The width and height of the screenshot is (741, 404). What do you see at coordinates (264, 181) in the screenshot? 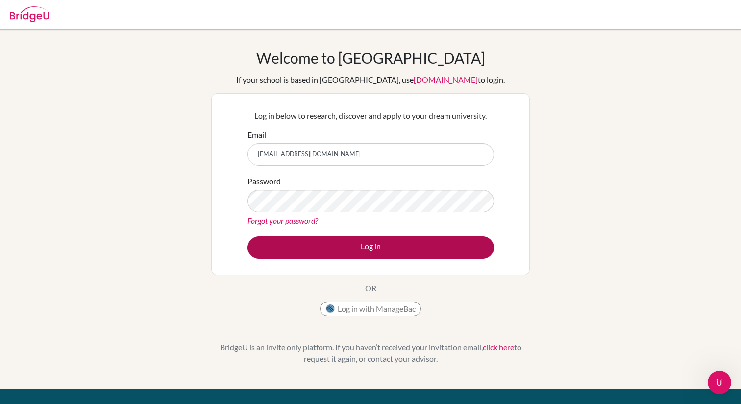
I see `label: Password` at bounding box center [264, 181].